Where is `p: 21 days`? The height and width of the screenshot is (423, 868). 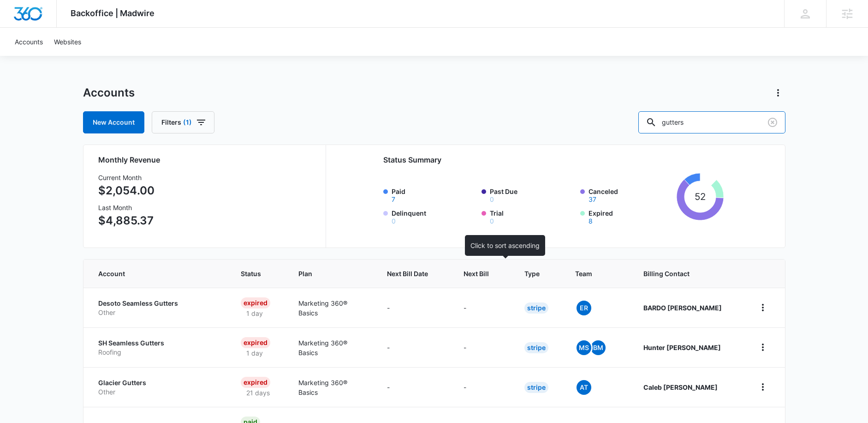
p: 21 days is located at coordinates (258, 392).